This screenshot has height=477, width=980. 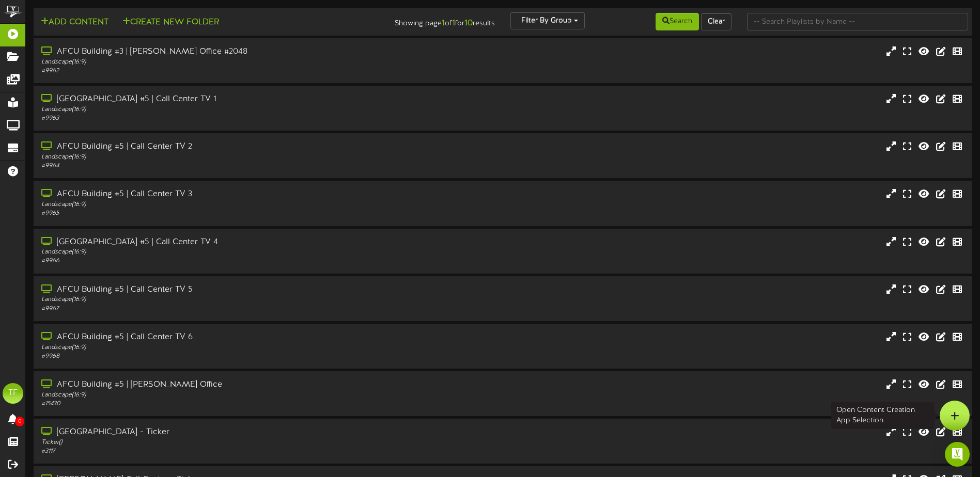 What do you see at coordinates (547, 21) in the screenshot?
I see `button: Filter By Group` at bounding box center [547, 21].